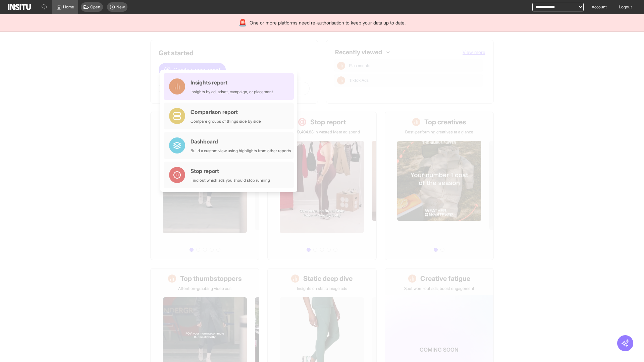 The width and height of the screenshot is (644, 362). What do you see at coordinates (226, 121) in the screenshot?
I see `div: Compare groups of things side by side` at bounding box center [226, 121].